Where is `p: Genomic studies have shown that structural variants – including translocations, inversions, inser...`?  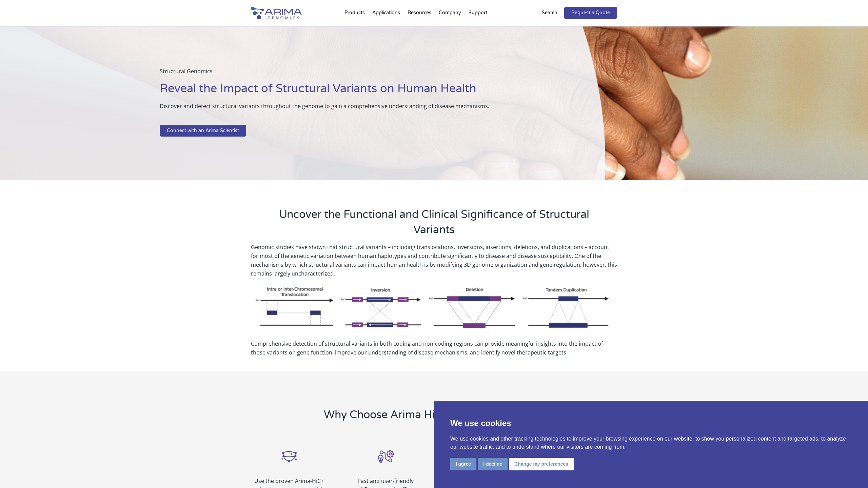
p: Genomic studies have shown that structural variants – including translocations, inversions, inser... is located at coordinates (434, 263).